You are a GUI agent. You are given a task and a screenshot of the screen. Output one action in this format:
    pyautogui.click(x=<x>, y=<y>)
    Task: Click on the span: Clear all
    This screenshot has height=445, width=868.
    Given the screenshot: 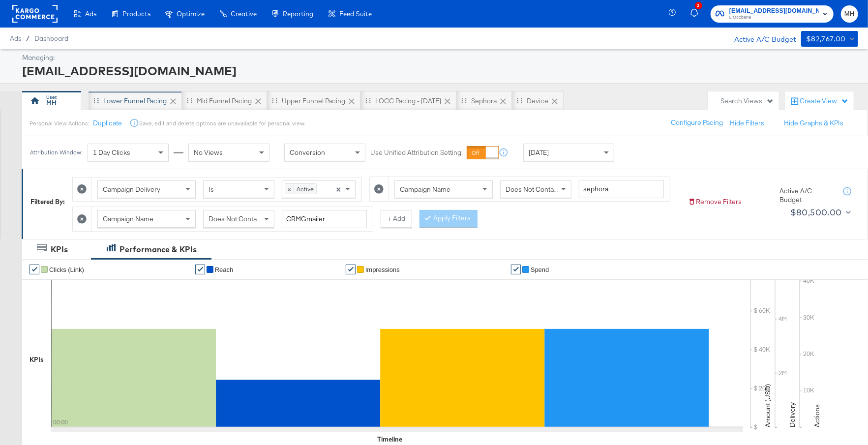 What is the action you would take?
    pyautogui.click(x=339, y=190)
    